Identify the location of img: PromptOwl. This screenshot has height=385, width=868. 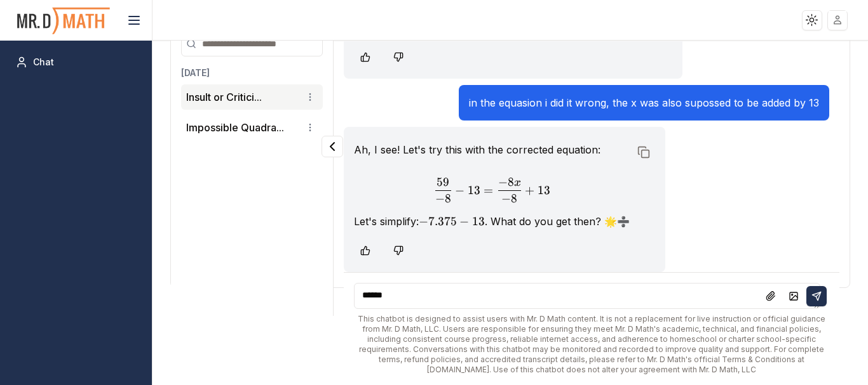
(63, 20).